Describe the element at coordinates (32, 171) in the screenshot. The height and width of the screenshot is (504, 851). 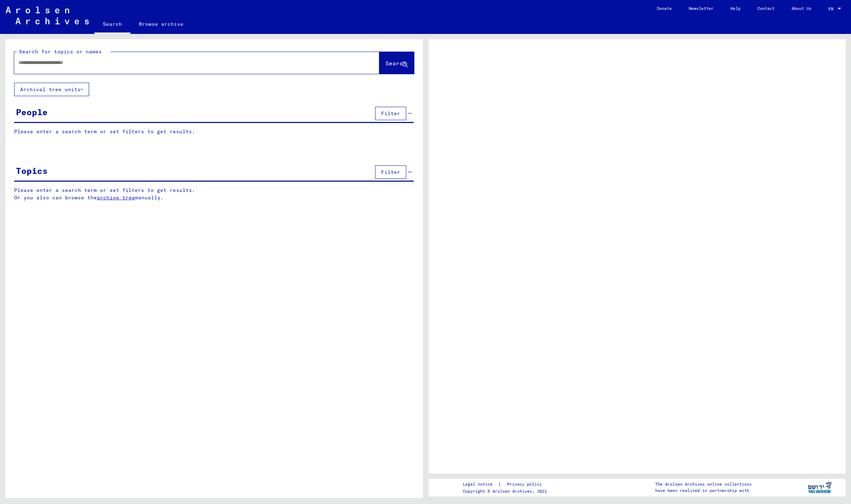
I see `div: Topics` at that location.